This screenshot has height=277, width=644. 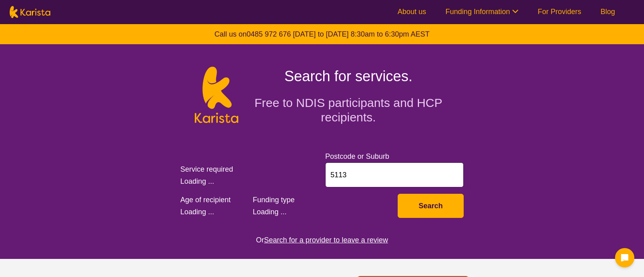 What do you see at coordinates (608, 12) in the screenshot?
I see `a: Blog` at bounding box center [608, 12].